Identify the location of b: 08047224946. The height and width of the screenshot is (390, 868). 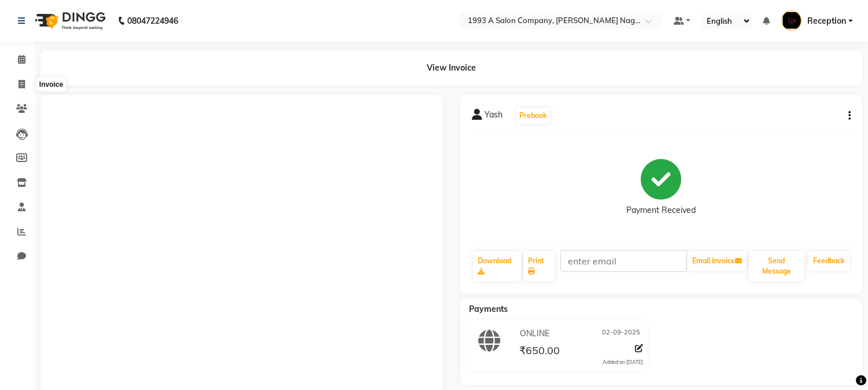
(153, 21).